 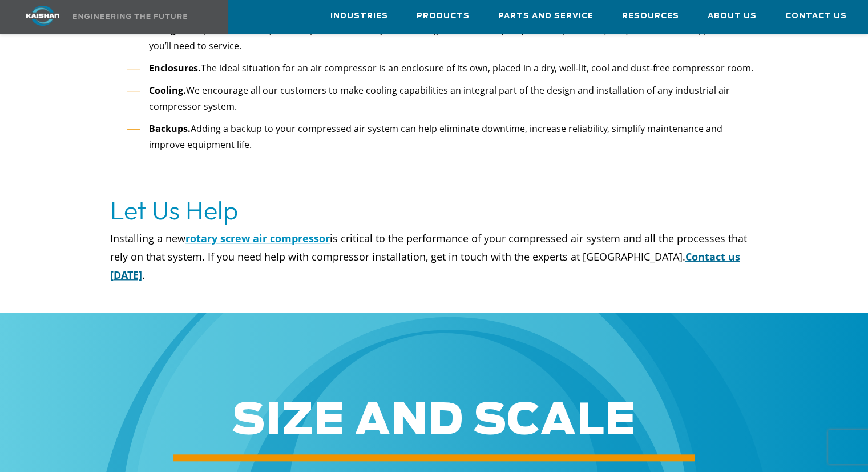 What do you see at coordinates (546, 16) in the screenshot?
I see `span: Parts and Service` at bounding box center [546, 16].